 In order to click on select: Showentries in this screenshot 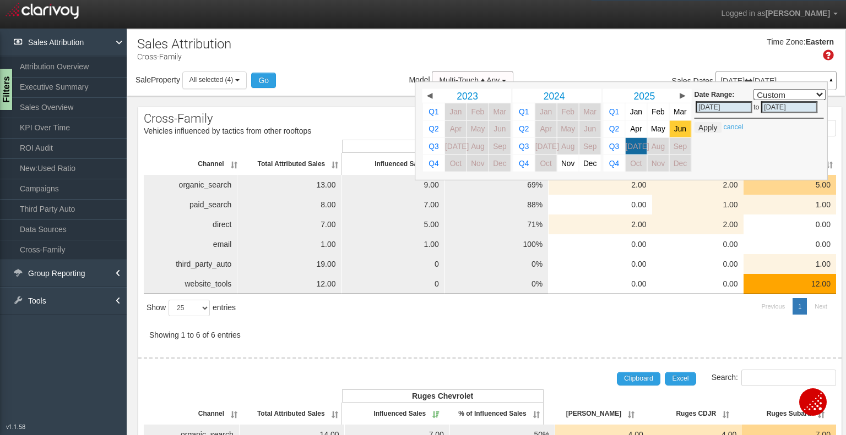, I will do `click(189, 308)`.